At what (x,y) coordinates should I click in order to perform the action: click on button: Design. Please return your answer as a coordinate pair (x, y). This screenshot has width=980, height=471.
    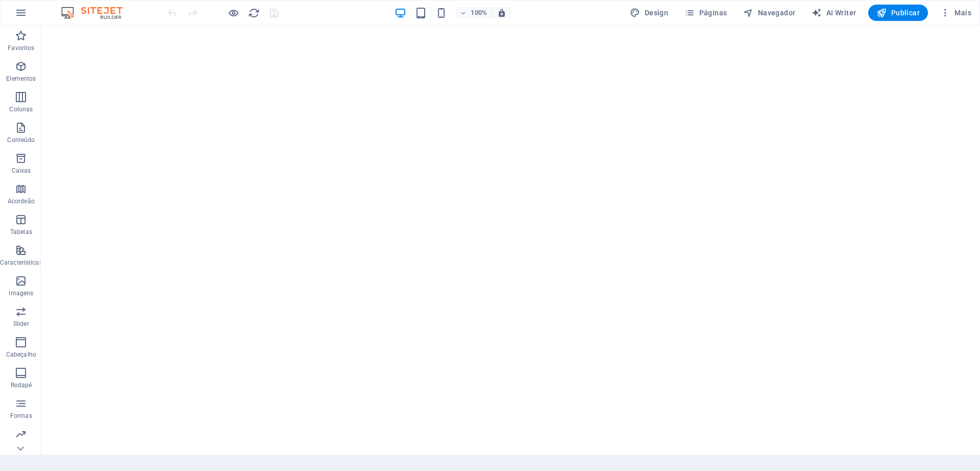
    Looking at the image, I should click on (649, 13).